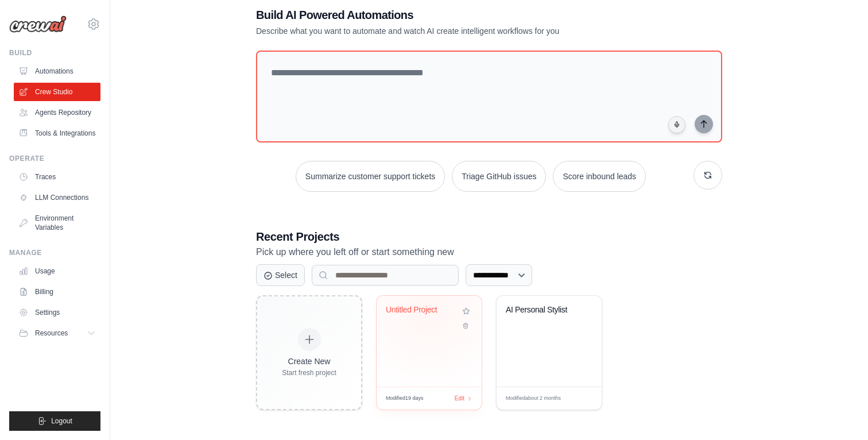  What do you see at coordinates (371, 177) in the screenshot?
I see `button: Summarize customer support tickets` at bounding box center [371, 177].